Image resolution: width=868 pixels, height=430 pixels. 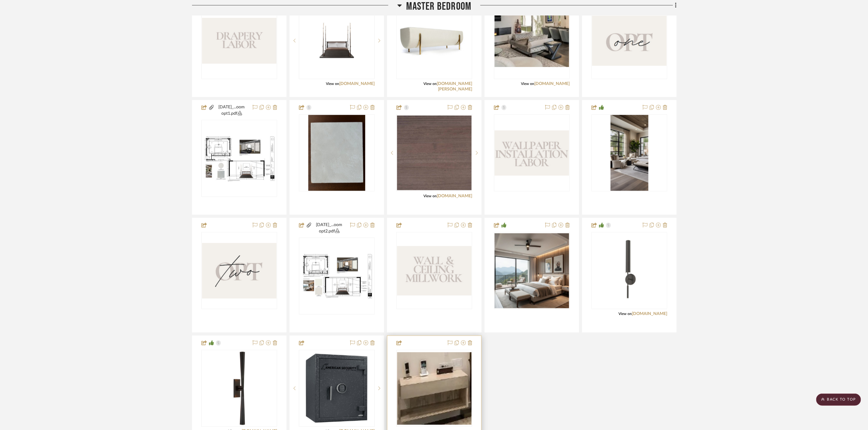 I want to click on scroll-to-top-button: BACK TO TOP, so click(x=839, y=400).